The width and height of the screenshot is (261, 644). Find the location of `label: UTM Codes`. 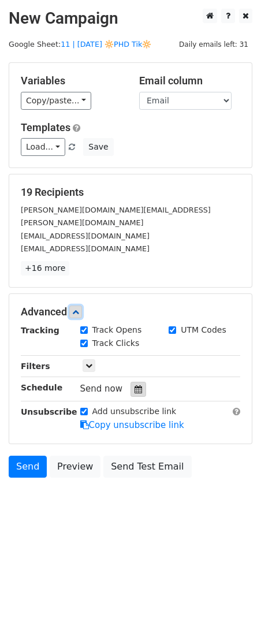

label: UTM Codes is located at coordinates (204, 330).